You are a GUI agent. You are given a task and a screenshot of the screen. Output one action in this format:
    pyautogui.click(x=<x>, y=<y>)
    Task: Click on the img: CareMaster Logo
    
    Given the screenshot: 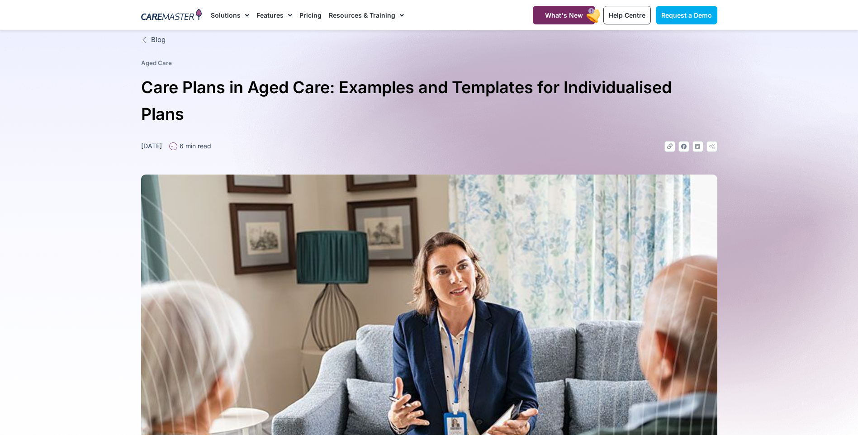 What is the action you would take?
    pyautogui.click(x=172, y=15)
    